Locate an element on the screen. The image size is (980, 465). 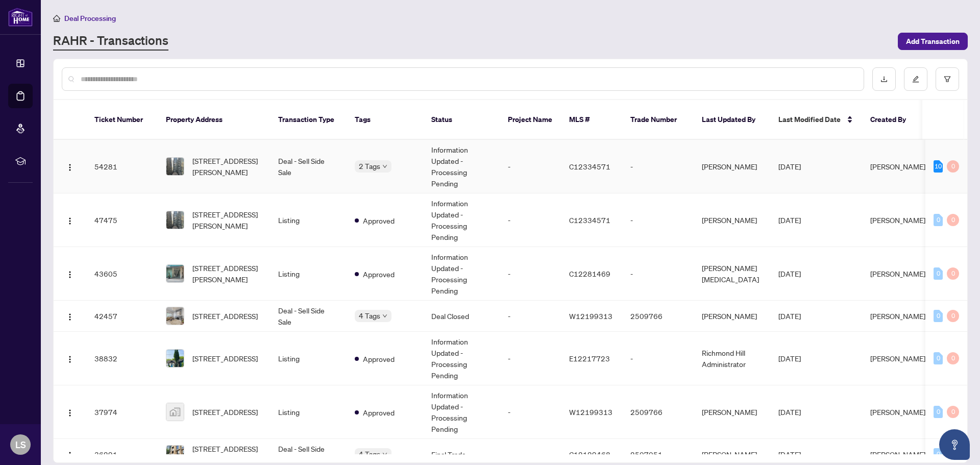
button: Open asap is located at coordinates (955, 445).